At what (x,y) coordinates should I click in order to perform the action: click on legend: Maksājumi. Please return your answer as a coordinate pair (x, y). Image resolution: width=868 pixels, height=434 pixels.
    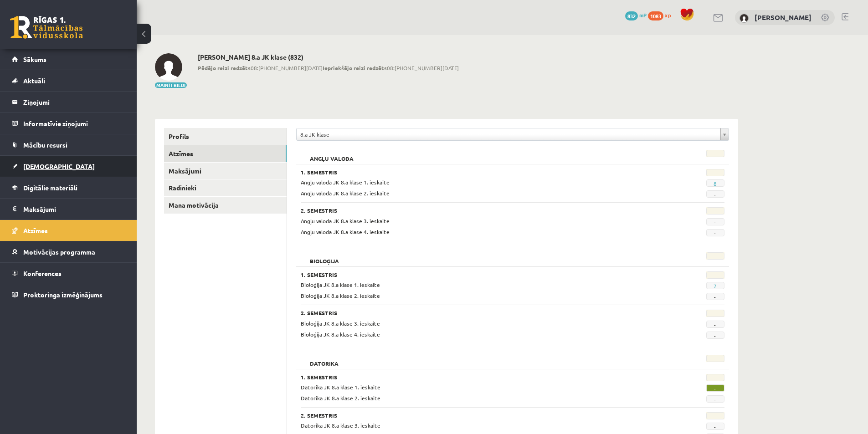
    Looking at the image, I should click on (74, 209).